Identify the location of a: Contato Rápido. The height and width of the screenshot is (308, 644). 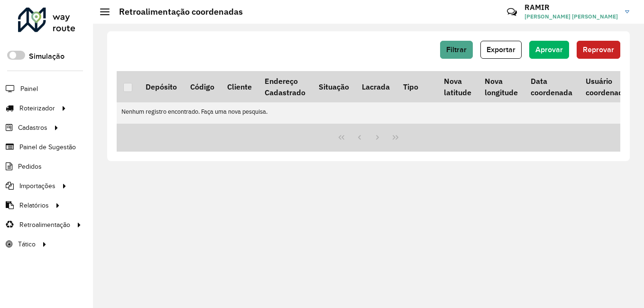
(512, 12).